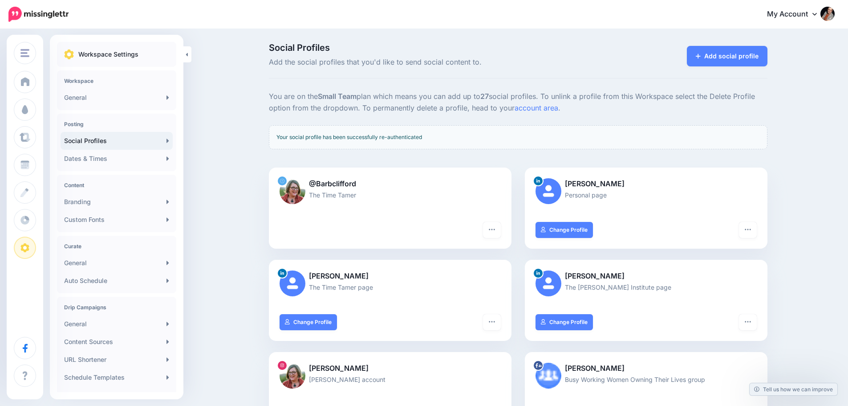  What do you see at coordinates (293, 375) in the screenshot?
I see `img: 153225681_471084007234244_1754523570226829114_n-bsa100905.jpg` at bounding box center [293, 375].